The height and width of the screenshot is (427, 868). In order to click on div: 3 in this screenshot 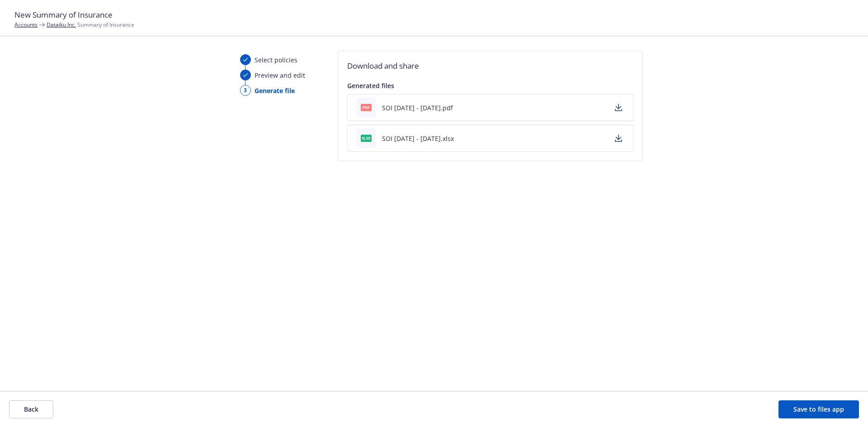, I will do `click(246, 90)`.